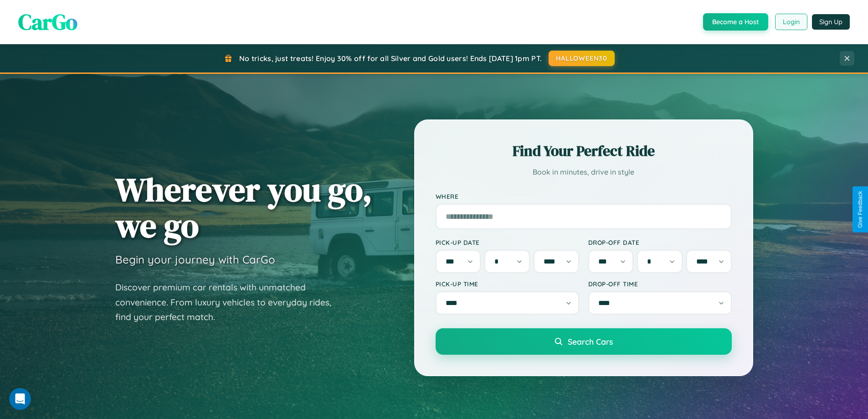 This screenshot has width=868, height=419. What do you see at coordinates (584, 342) in the screenshot?
I see `button: Search Cars` at bounding box center [584, 342].